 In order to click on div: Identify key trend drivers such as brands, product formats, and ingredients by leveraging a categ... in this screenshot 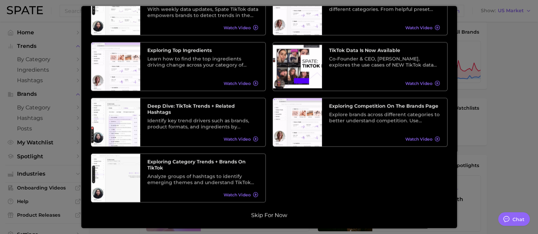, I will do `click(203, 124)`.